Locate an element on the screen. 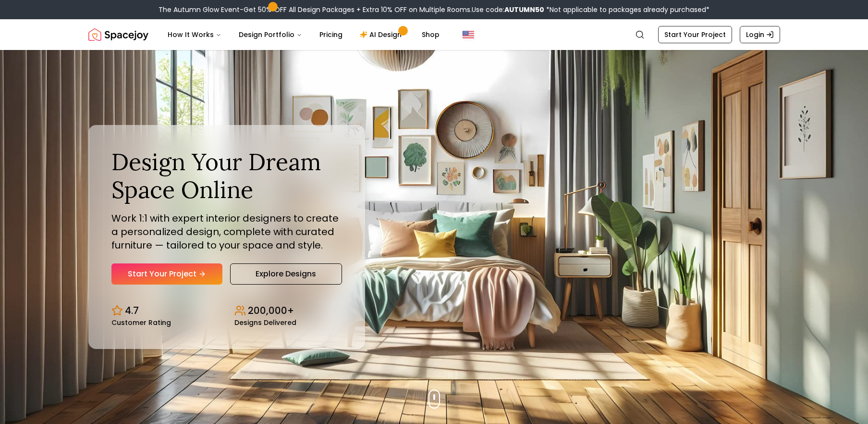 Image resolution: width=868 pixels, height=424 pixels. b: AUTUMN50 is located at coordinates (524, 10).